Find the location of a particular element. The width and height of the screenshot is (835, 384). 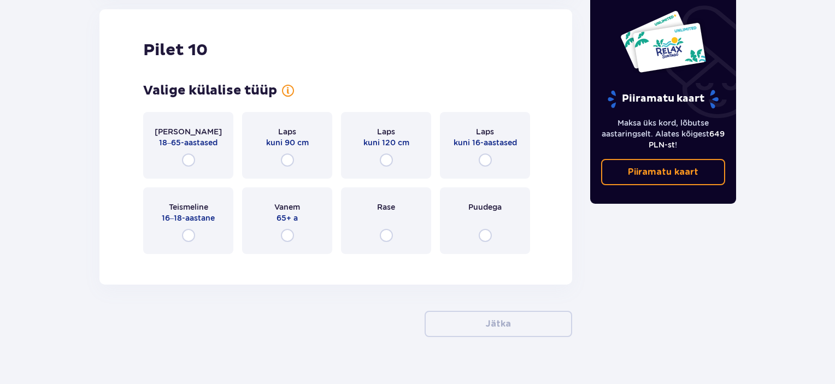

font: Pilet is located at coordinates (163, 50).